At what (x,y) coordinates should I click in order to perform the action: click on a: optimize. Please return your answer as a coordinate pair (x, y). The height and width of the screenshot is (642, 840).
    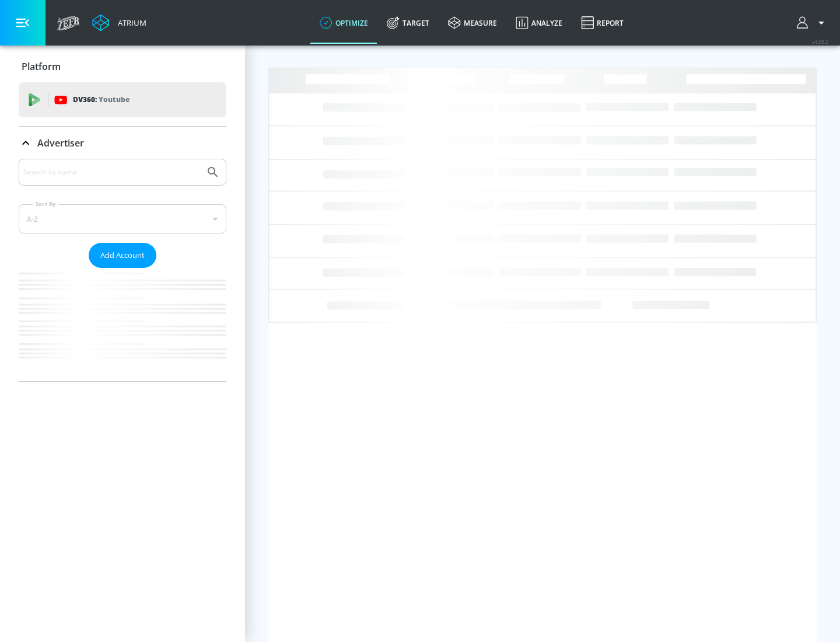
    Looking at the image, I should click on (344, 22).